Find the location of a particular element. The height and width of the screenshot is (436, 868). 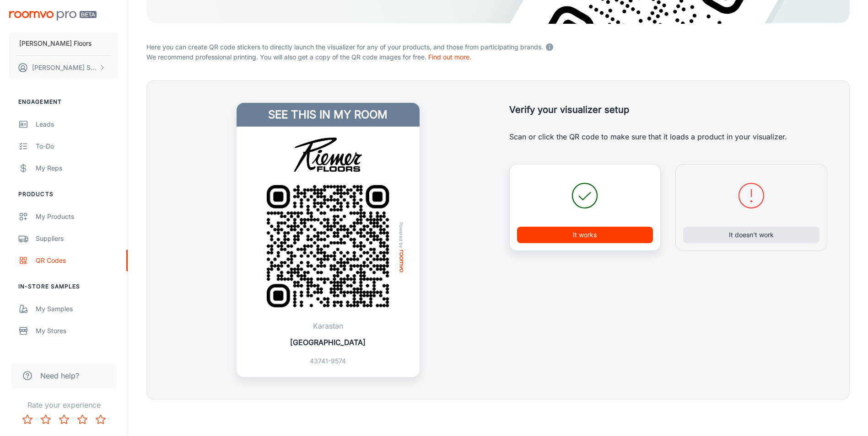

a: Find out more. is located at coordinates (450, 56).